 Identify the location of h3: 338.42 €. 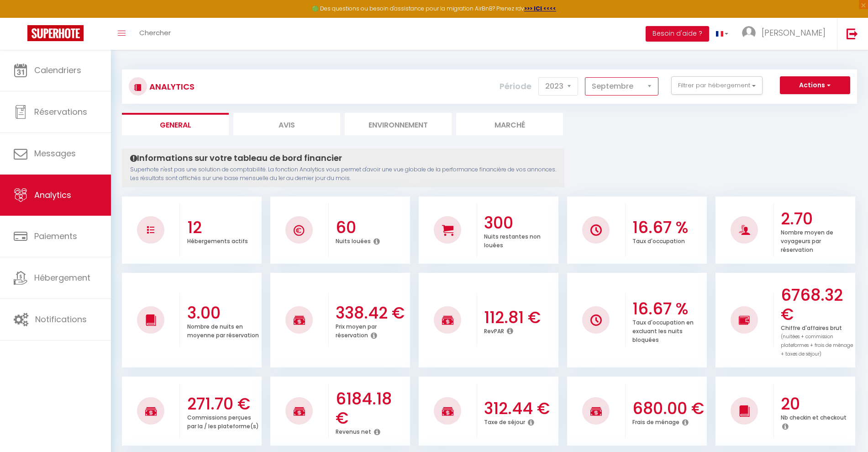
(372, 313).